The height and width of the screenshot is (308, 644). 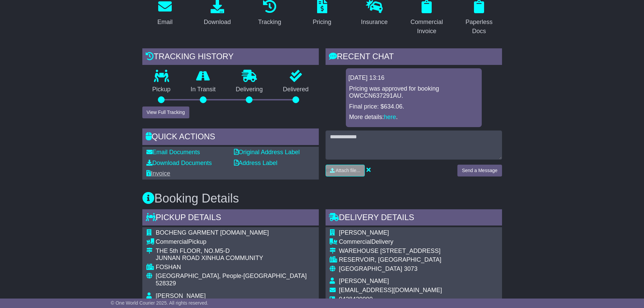 What do you see at coordinates (235, 251) in the screenshot?
I see `div: THE 5th FLOOR, NO.M5-D` at bounding box center [235, 251].